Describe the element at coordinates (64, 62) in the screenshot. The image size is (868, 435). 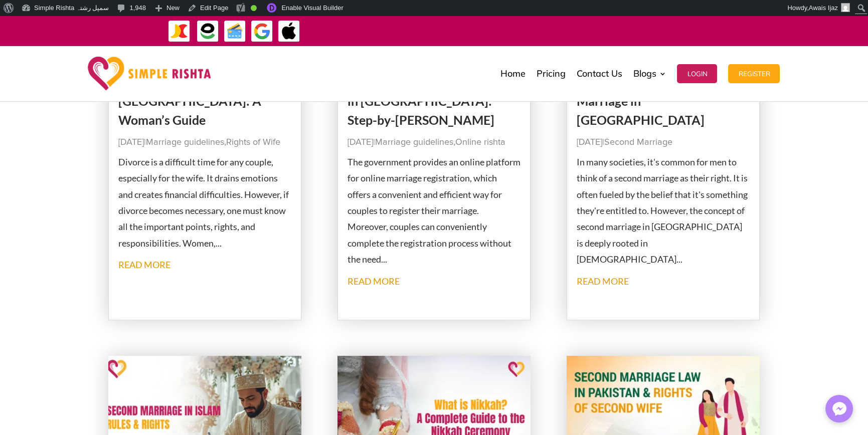
I see `div: Domain Overview` at that location.